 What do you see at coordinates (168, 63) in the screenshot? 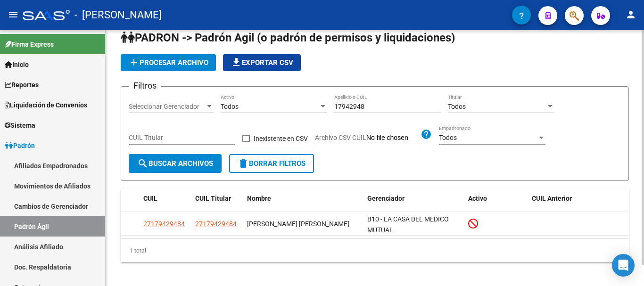
I see `span: Procesar archivo` at bounding box center [168, 63].